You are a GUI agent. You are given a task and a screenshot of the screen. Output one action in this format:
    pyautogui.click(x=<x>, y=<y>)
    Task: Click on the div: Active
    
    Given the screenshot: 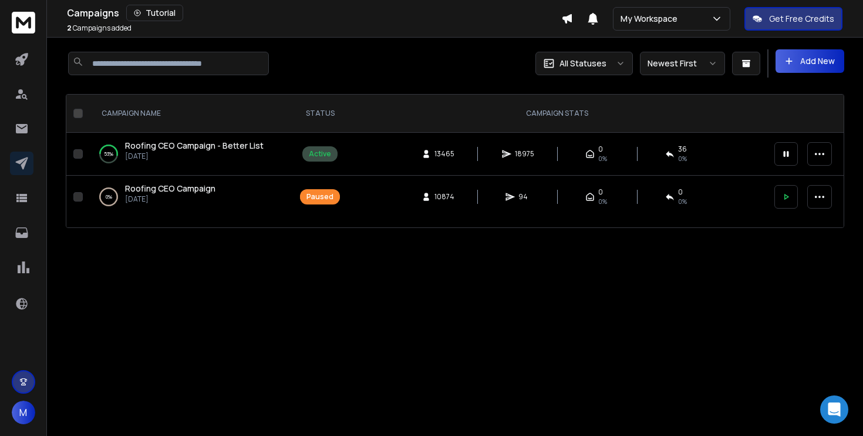 What is the action you would take?
    pyautogui.click(x=320, y=154)
    